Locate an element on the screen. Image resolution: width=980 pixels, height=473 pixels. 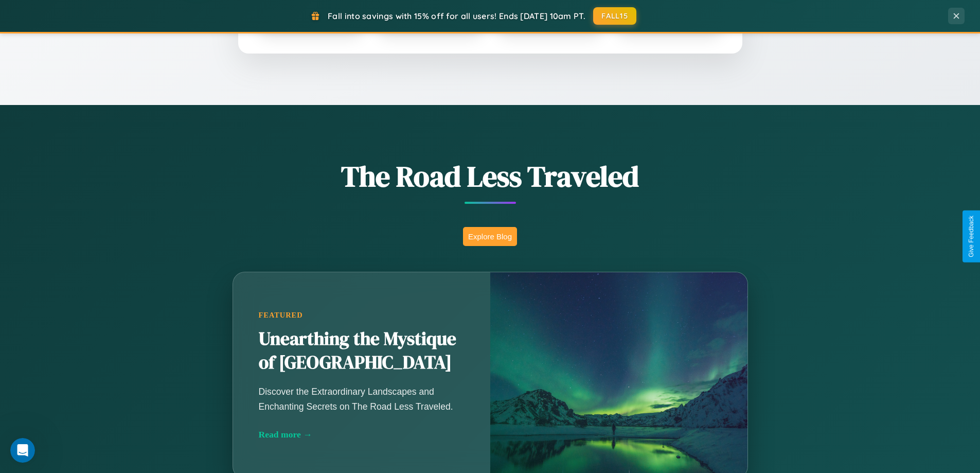
button: Explore Blog is located at coordinates (490, 236).